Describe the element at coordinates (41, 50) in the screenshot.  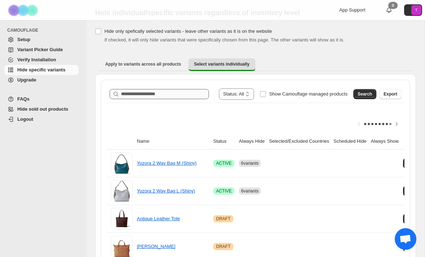
I see `a: Variant Picker Guide` at that location.